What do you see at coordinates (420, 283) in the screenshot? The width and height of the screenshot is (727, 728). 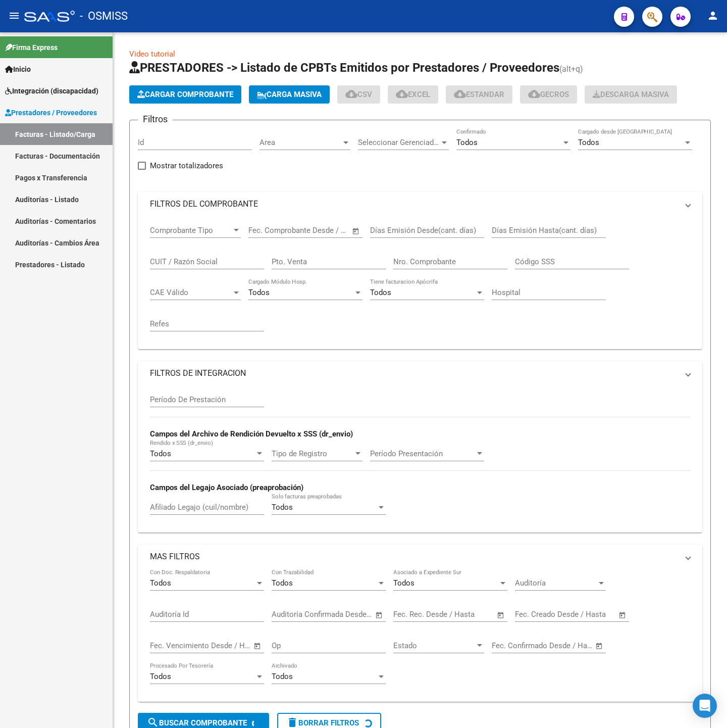 I see `div: FILTROS DEL COMPROBANTE` at bounding box center [420, 283].